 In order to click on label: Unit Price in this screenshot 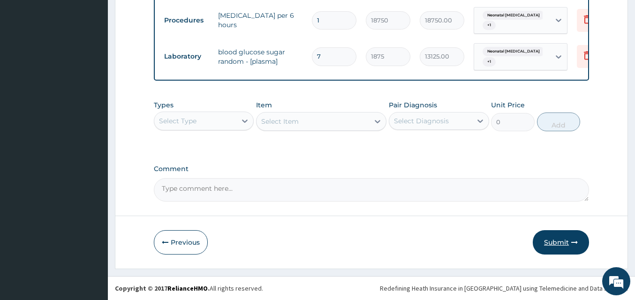, I will do `click(508, 105)`.